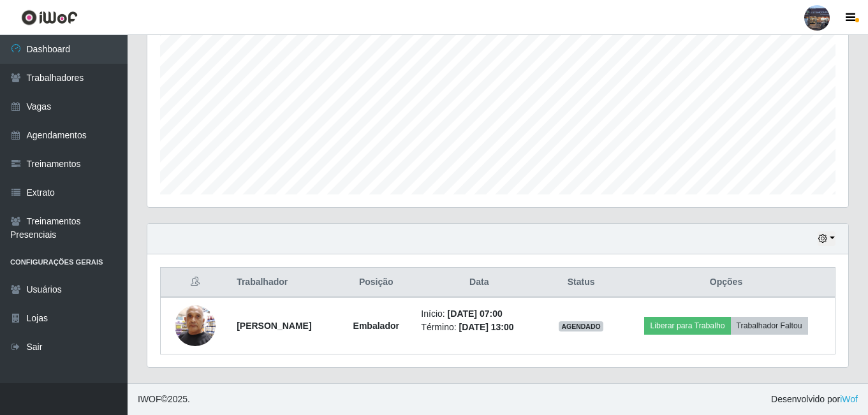 This screenshot has width=868, height=415. I want to click on img: CoreUI Logo, so click(49, 18).